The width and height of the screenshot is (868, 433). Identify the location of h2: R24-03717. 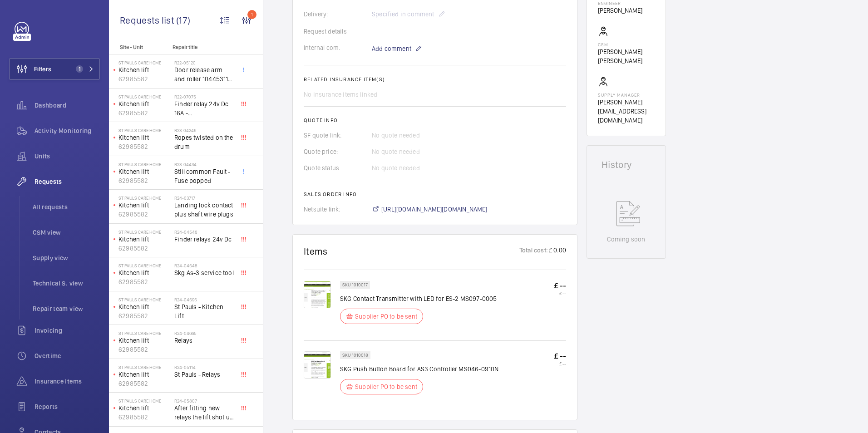
(204, 198).